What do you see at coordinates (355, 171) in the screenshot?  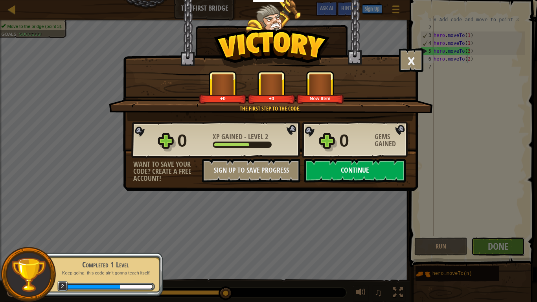 I see `button: Continue` at bounding box center [355, 171].